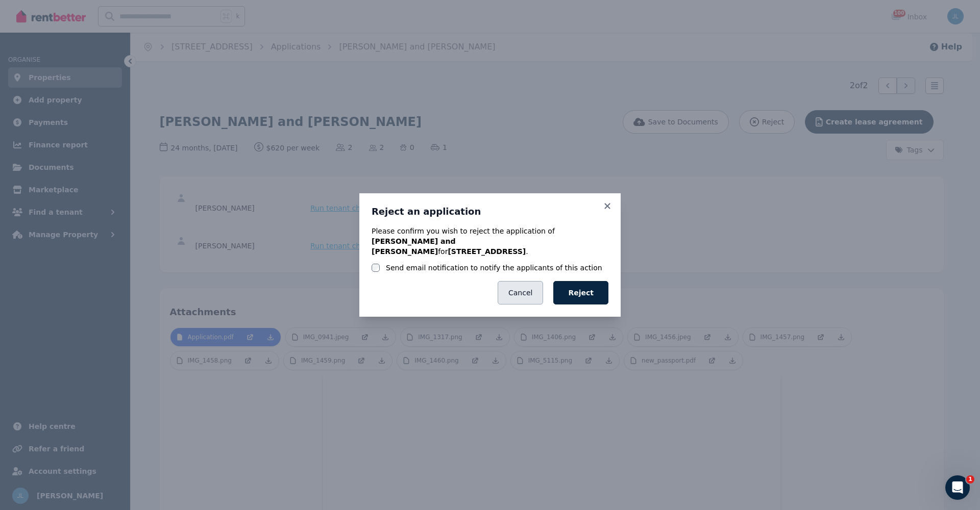  Describe the element at coordinates (520, 293) in the screenshot. I see `button: Cancel` at that location.